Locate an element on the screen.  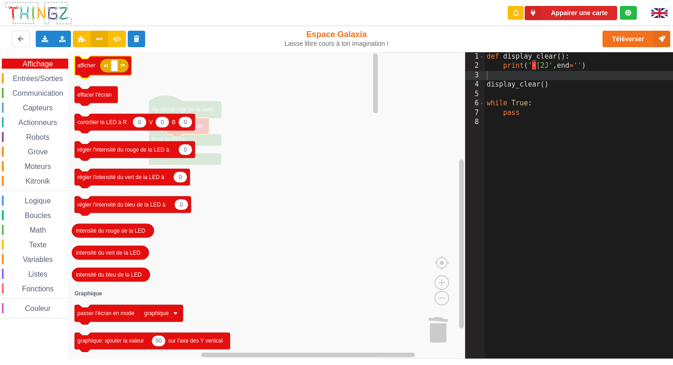
div: Laisse libre cours à ton imagination ! is located at coordinates (336, 43).